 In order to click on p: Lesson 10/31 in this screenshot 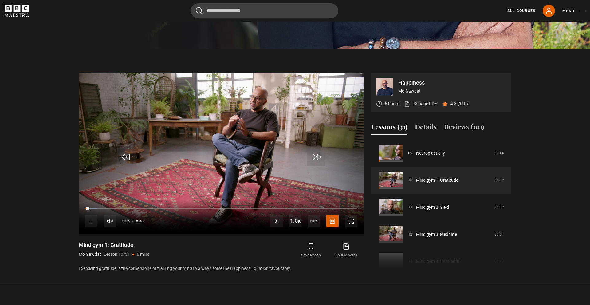, I will do `click(117, 254)`.